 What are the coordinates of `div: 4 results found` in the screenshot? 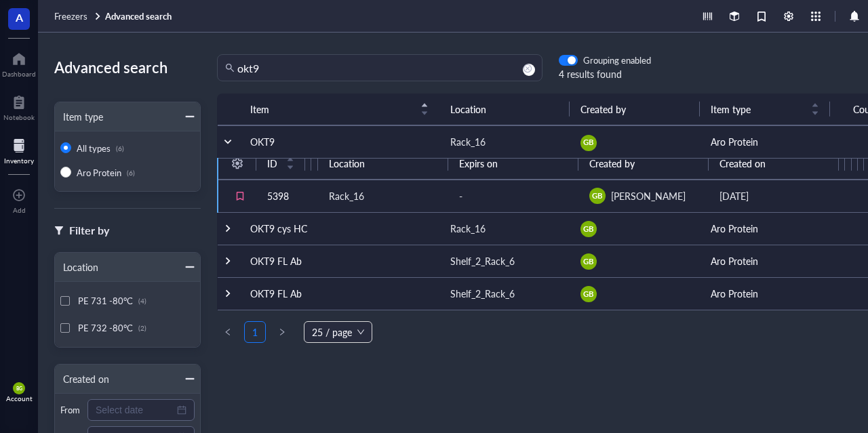 It's located at (605, 74).